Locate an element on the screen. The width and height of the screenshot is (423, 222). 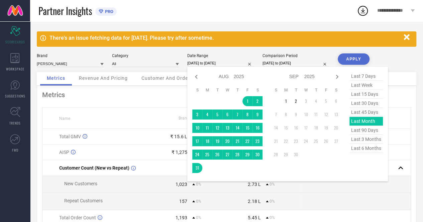
span: WORKSPACE is located at coordinates (15, 69).